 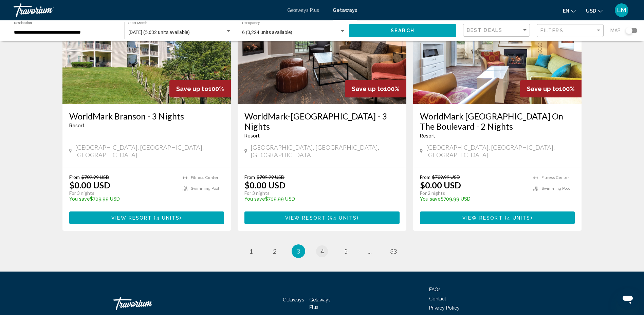 I want to click on button: View Resort(54 units), so click(x=322, y=217).